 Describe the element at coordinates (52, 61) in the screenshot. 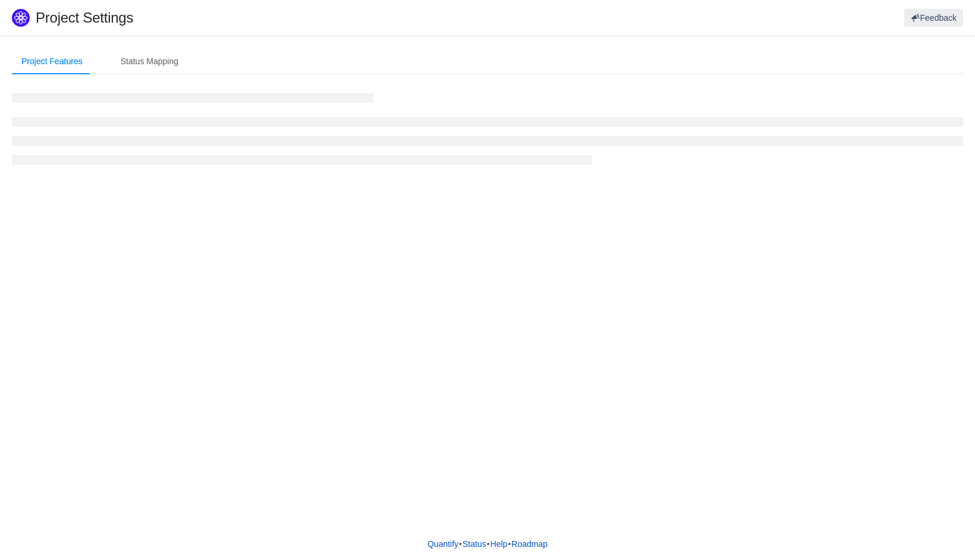

I see `div: Project Features` at that location.